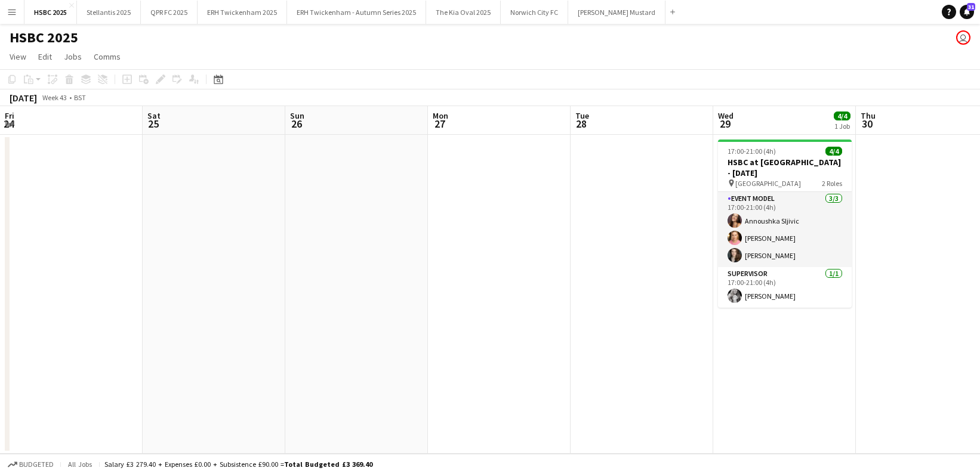  What do you see at coordinates (967, 12) in the screenshot?
I see `a: 31` at bounding box center [967, 12].